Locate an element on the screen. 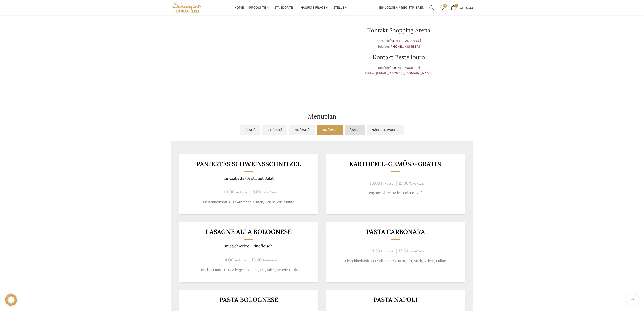  span: 12.00 is located at coordinates (404, 183).